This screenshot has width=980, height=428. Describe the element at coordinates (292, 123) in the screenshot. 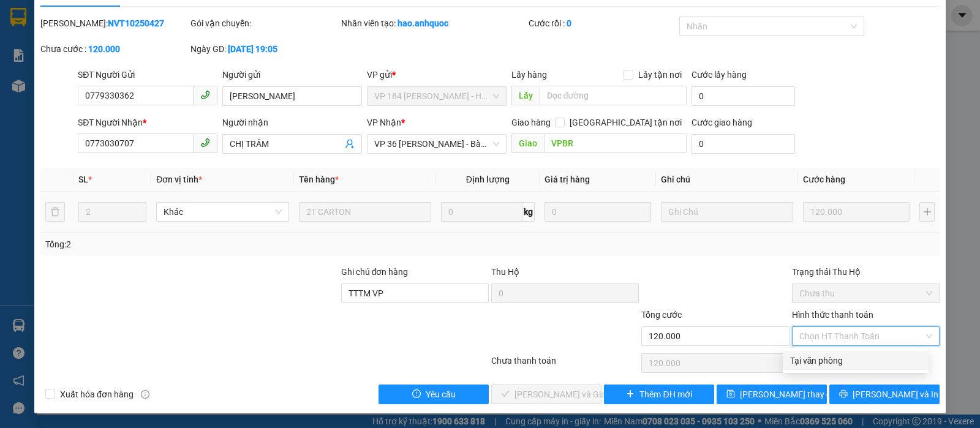

I see `div: Người nhận` at that location.